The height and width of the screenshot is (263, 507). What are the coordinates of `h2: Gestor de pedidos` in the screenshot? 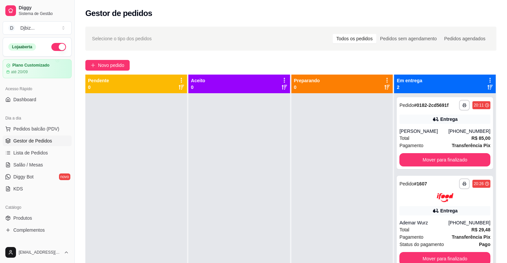 It's located at (119, 13).